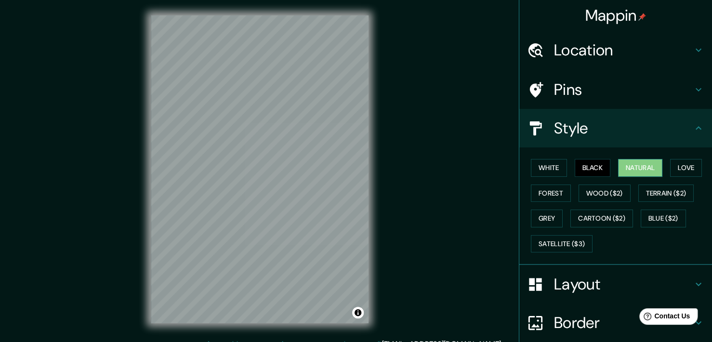 The width and height of the screenshot is (712, 342). I want to click on canvas: Map, so click(260, 169).